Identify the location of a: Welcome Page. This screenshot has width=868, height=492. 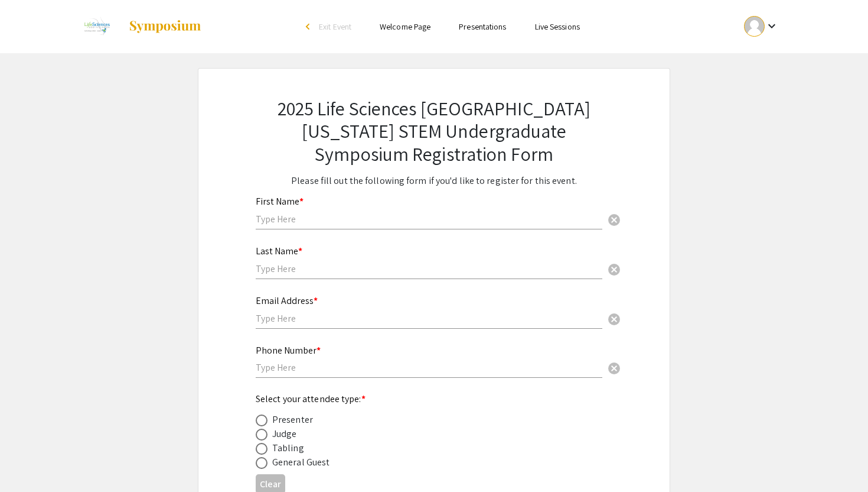
(405, 27).